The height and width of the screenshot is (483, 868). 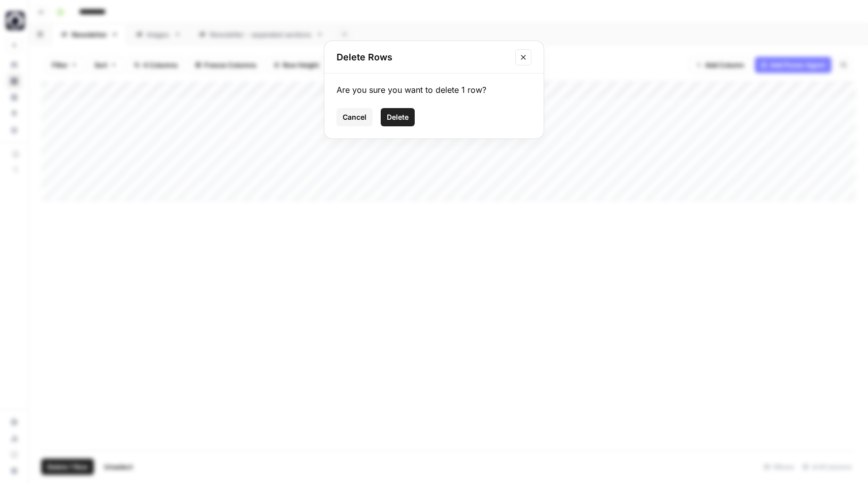 What do you see at coordinates (354, 117) in the screenshot?
I see `button: Cancel` at bounding box center [354, 117].